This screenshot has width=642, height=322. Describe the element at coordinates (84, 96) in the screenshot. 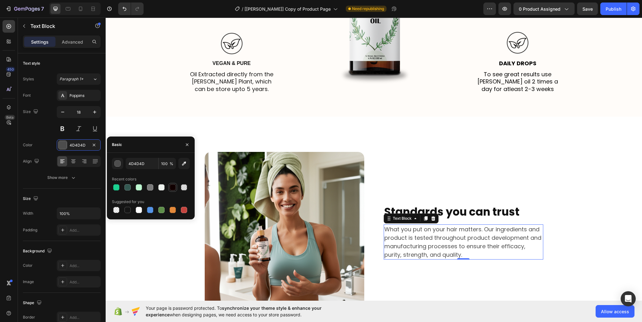

I see `div: Poppins` at that location.